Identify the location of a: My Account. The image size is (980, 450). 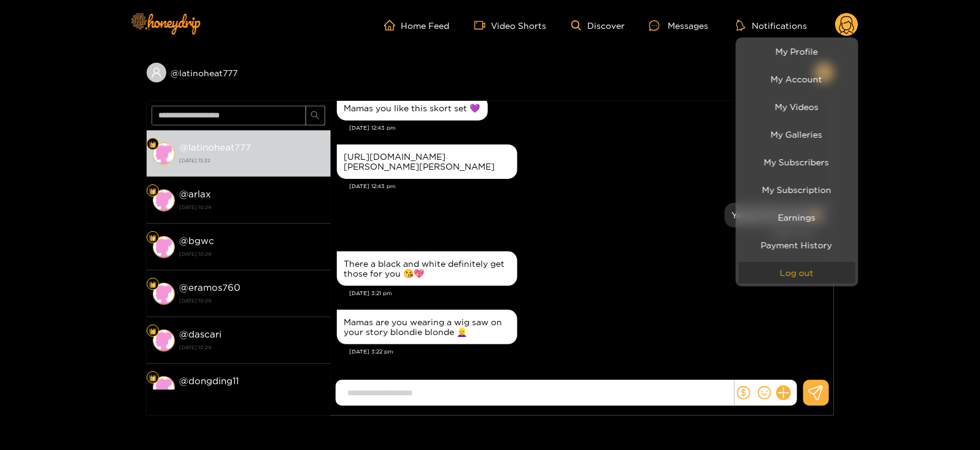
(797, 78).